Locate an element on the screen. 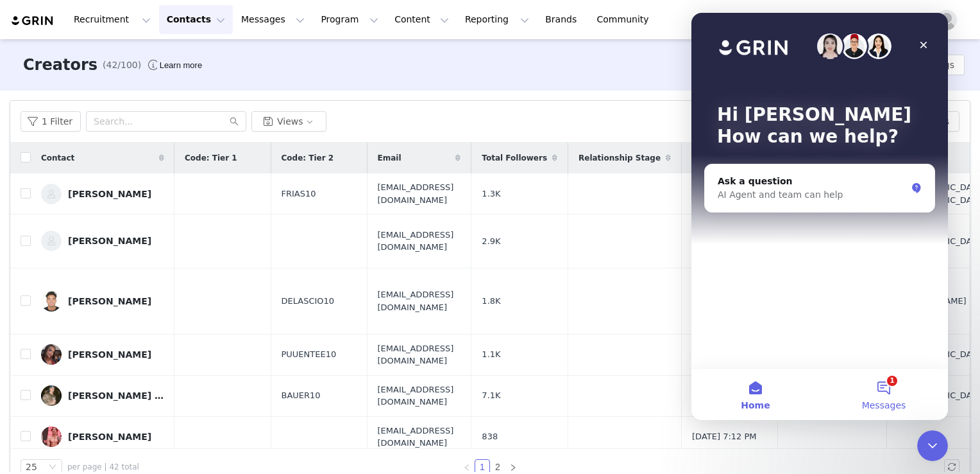 This screenshot has height=474, width=980. i: icon: left is located at coordinates (467, 468).